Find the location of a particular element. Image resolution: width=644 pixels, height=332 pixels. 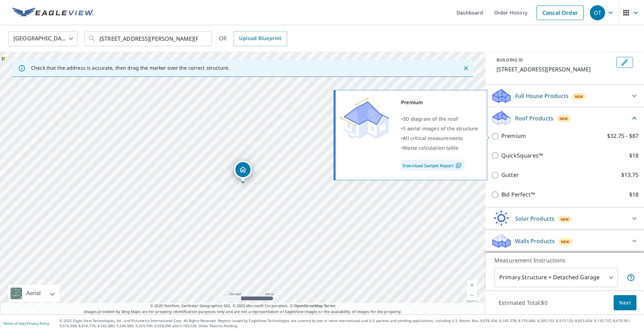

button: Next is located at coordinates (625, 303).